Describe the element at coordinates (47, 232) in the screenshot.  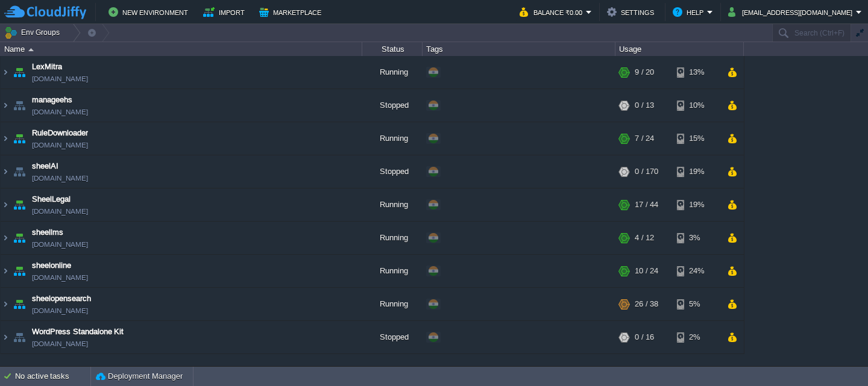
I see `span: sheellms` at that location.